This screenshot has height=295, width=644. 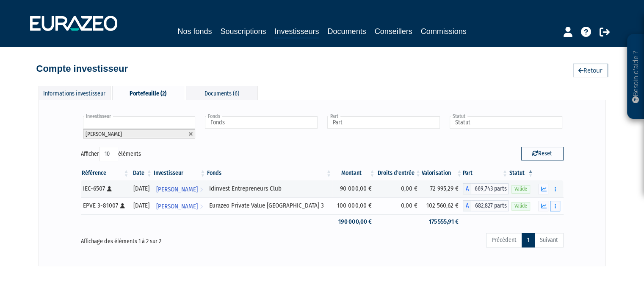 What do you see at coordinates (347, 32) in the screenshot?
I see `a: Documents` at bounding box center [347, 32].